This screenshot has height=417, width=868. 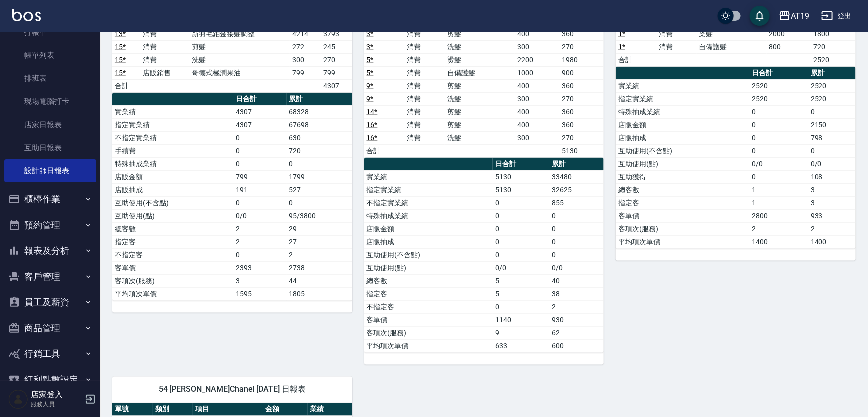 I want to click on td: 1800, so click(x=834, y=34).